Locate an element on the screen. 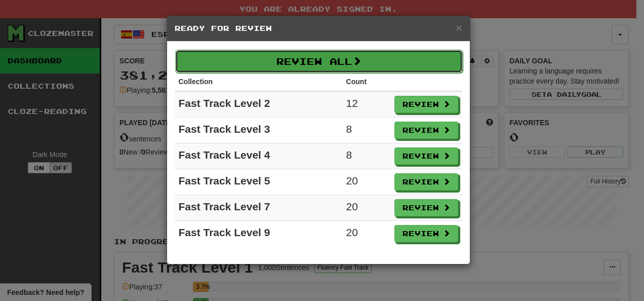  th: Count is located at coordinates (366, 81).